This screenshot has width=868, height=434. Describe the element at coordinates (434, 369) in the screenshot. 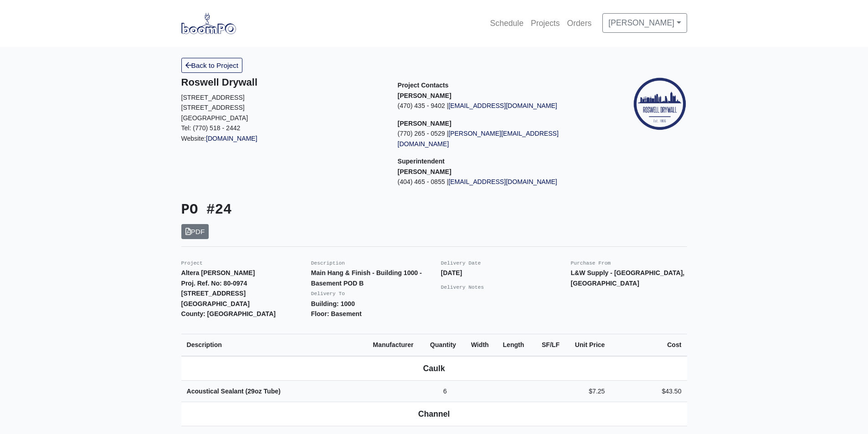

I see `b: Caulk` at that location.